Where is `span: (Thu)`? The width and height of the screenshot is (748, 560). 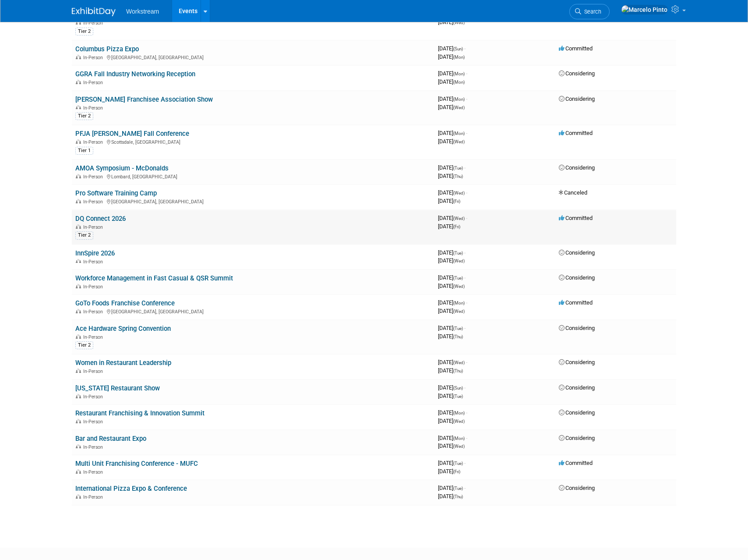
span: (Thu) is located at coordinates (458, 371).